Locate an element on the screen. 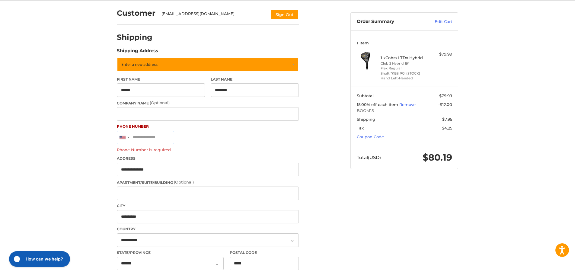 This screenshot has width=575, height=275. a: Edit Cart is located at coordinates (437, 22).